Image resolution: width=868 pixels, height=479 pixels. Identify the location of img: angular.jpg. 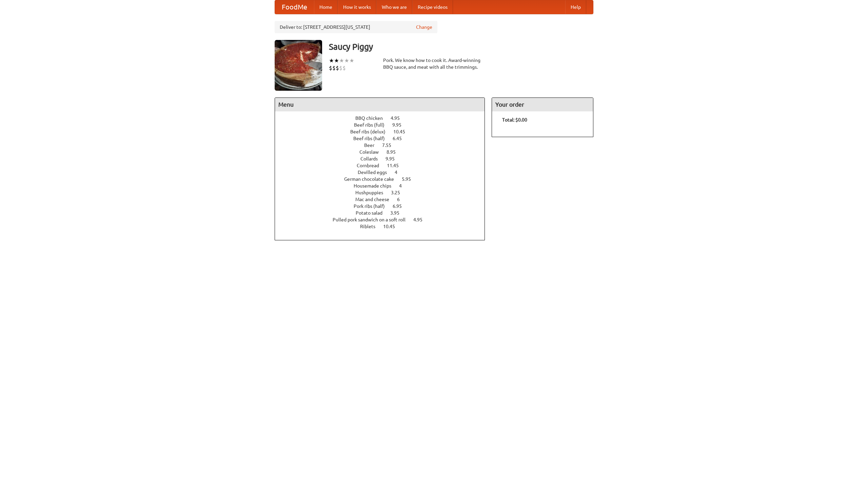
(298, 66).